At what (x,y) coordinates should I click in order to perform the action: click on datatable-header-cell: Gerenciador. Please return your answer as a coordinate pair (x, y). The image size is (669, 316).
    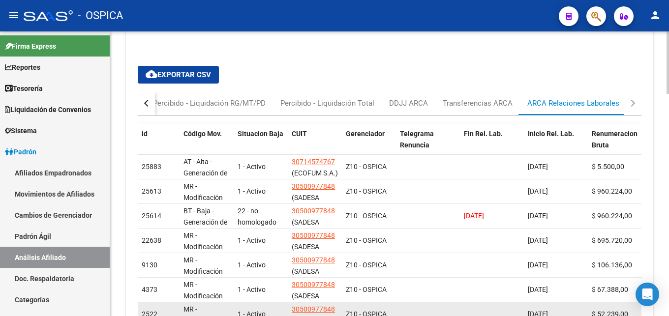
    Looking at the image, I should click on (369, 145).